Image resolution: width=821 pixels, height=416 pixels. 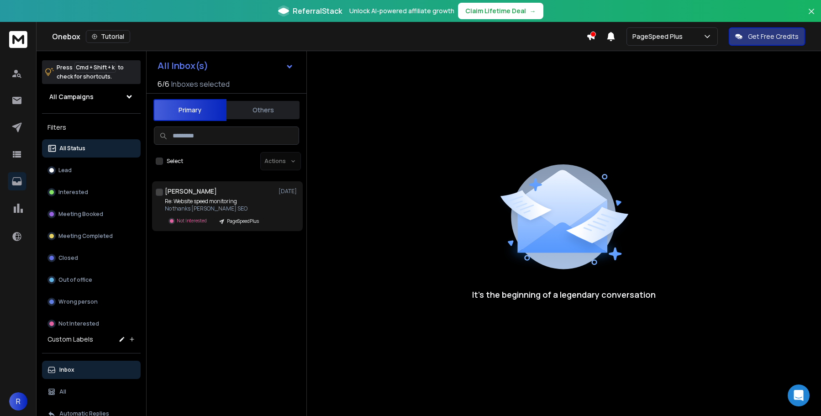 I want to click on span: ReferralStack, so click(x=317, y=11).